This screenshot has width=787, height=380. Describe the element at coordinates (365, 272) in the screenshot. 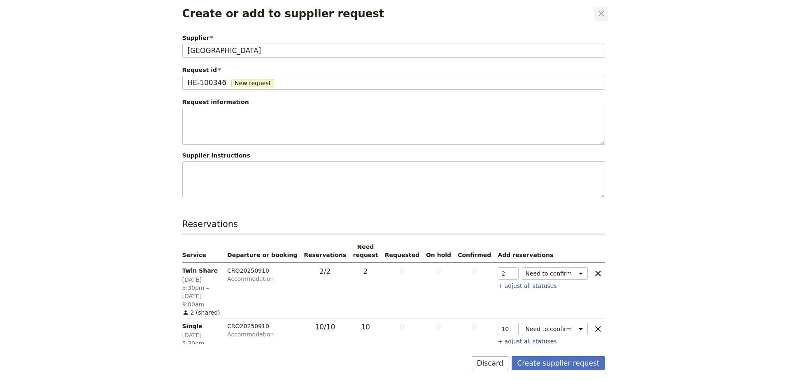

I see `span: 2` at that location.